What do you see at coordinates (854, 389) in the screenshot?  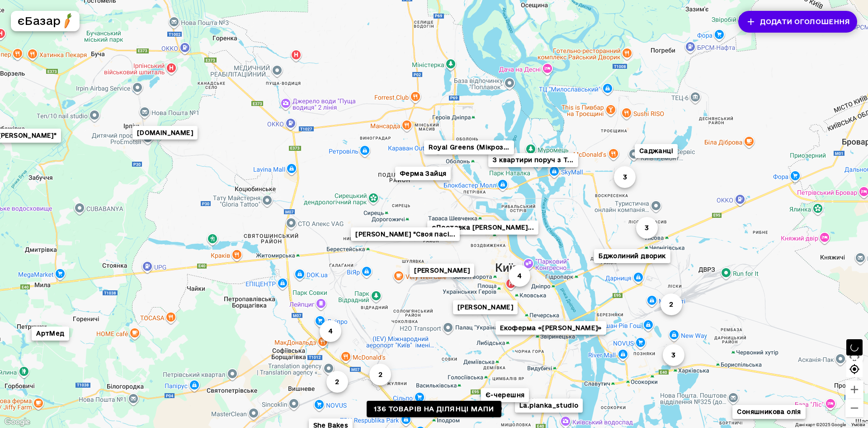 I see `button: Збільшити` at bounding box center [854, 389].